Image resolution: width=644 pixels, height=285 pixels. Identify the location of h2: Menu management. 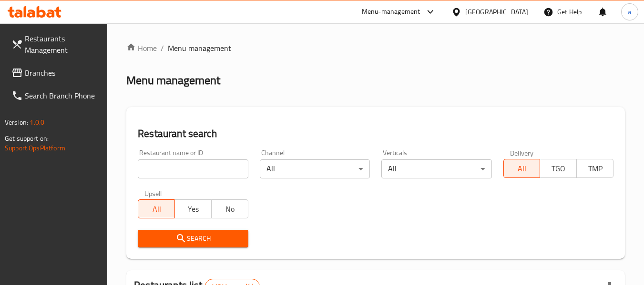
(173, 80).